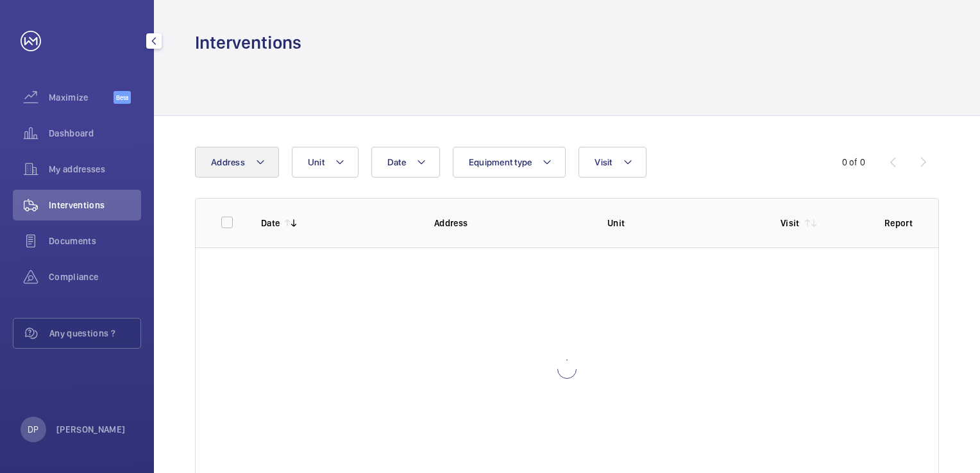  Describe the element at coordinates (95, 169) in the screenshot. I see `span: My addresses` at that location.